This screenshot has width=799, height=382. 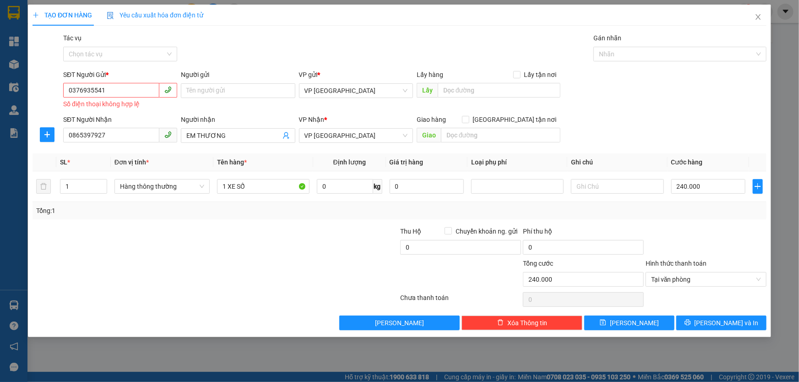 I want to click on span: Giao hàng, so click(x=431, y=120).